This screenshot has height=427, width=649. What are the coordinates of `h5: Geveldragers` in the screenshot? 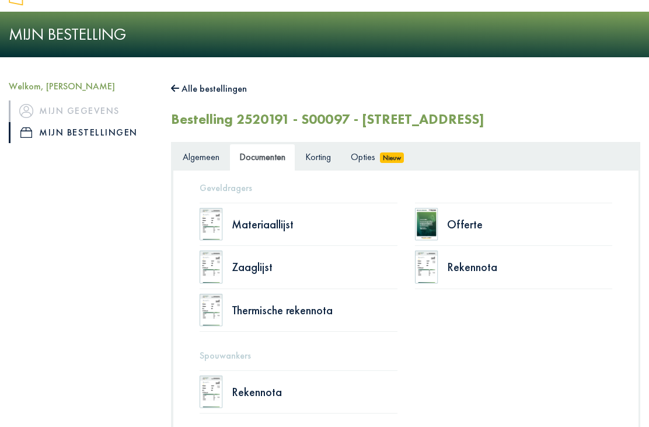 It's located at (406, 187).